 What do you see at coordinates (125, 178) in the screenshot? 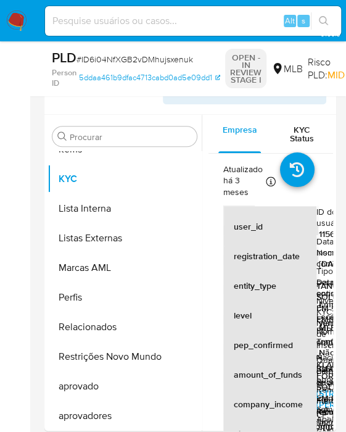
I see `button: KYC` at bounding box center [125, 178].